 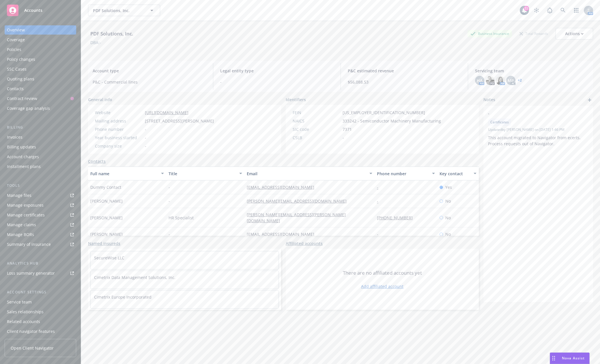 What do you see at coordinates (41, 245) in the screenshot?
I see `a: Summary of insurance` at bounding box center [41, 245].